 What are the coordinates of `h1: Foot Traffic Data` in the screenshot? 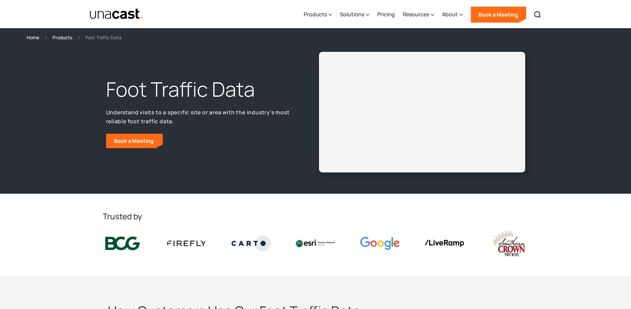 It's located at (200, 89).